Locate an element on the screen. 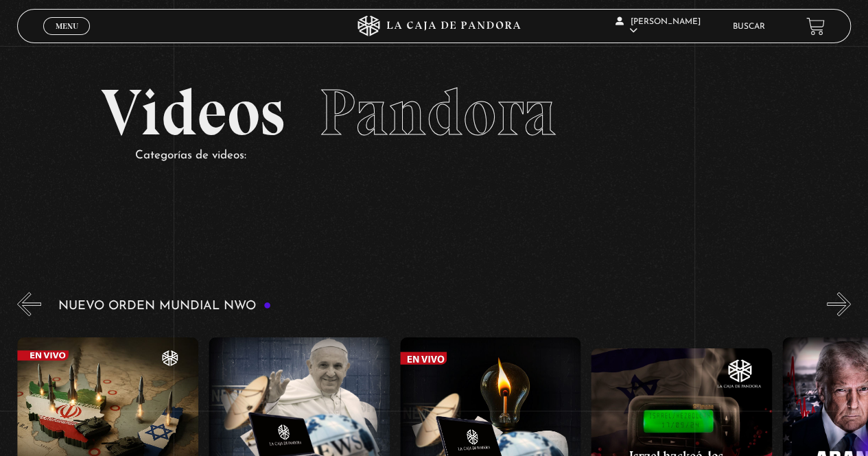 The height and width of the screenshot is (456, 868). span: Cerrar is located at coordinates (67, 38).